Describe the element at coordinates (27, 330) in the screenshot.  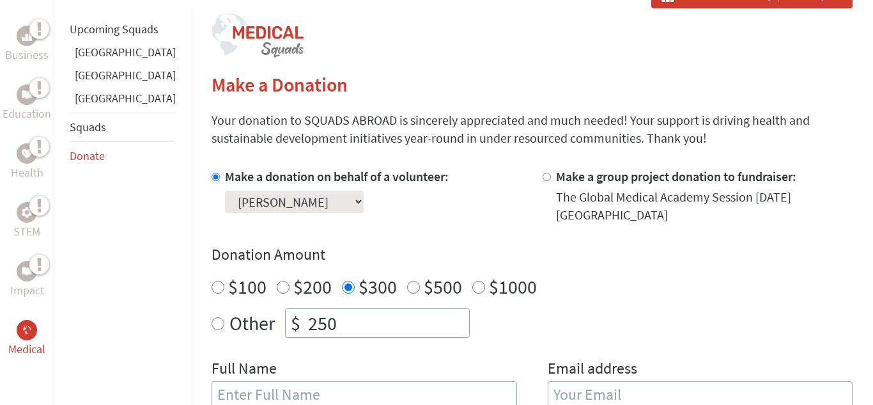
I see `div: Medical` at that location.